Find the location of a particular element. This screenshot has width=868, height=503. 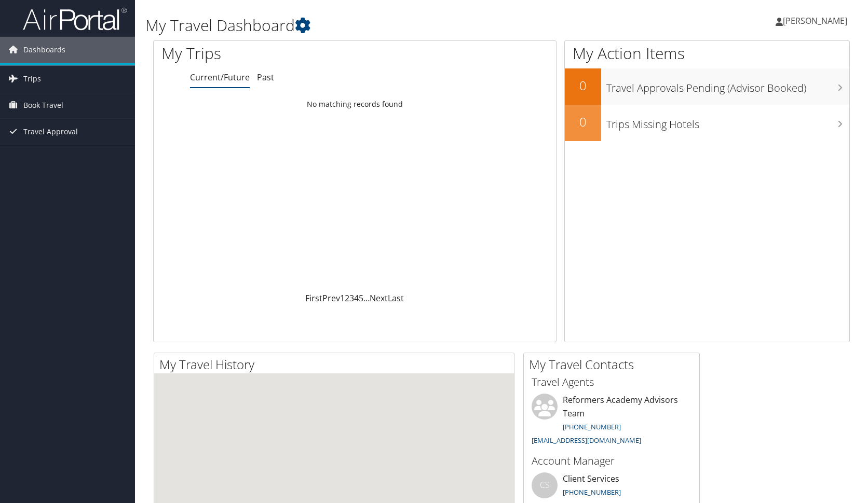

a: First is located at coordinates (314, 298).